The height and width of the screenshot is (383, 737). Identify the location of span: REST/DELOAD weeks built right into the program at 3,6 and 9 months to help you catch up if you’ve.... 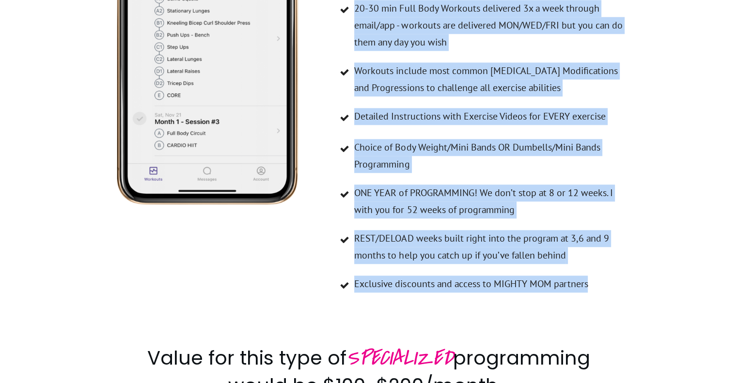
(492, 247).